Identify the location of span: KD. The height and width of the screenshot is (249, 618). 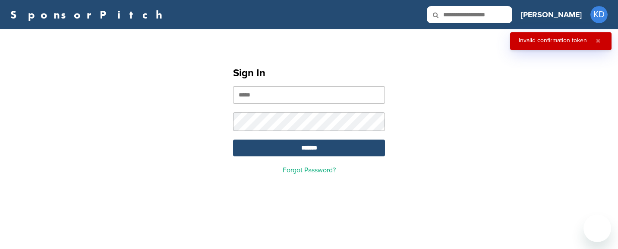
(599, 15).